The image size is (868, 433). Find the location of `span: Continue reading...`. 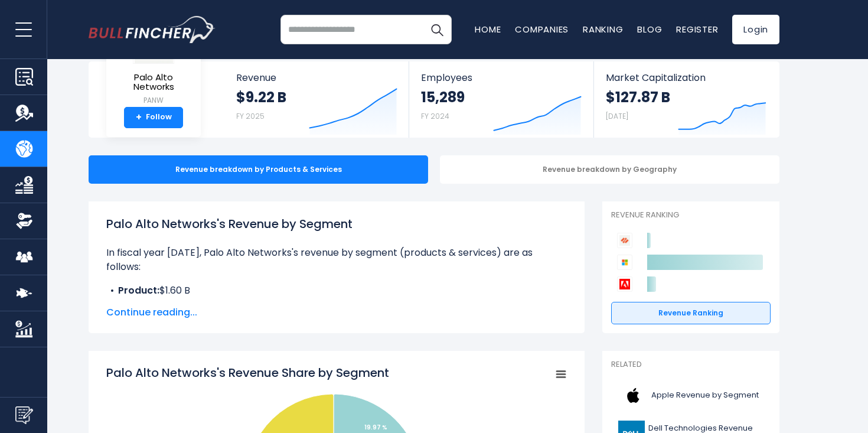

span: Continue reading... is located at coordinates (337, 313).